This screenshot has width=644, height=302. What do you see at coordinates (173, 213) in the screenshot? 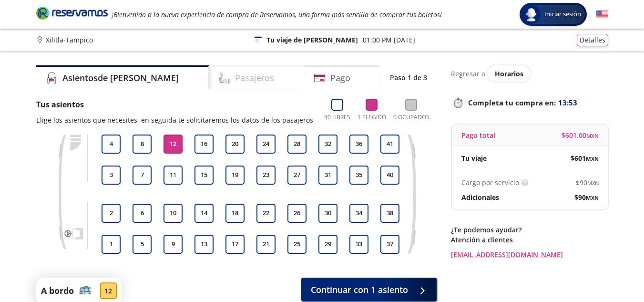
I see `button: 10` at bounding box center [173, 213].